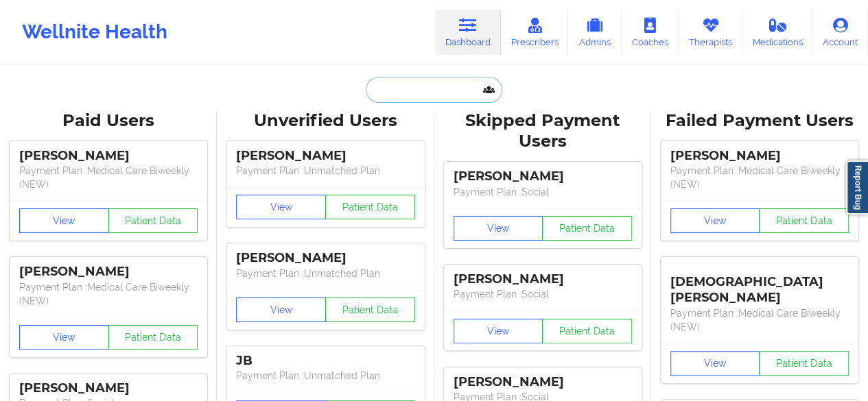 This screenshot has width=868, height=401. Describe the element at coordinates (326, 120) in the screenshot. I see `div: Unverified Users` at that location.